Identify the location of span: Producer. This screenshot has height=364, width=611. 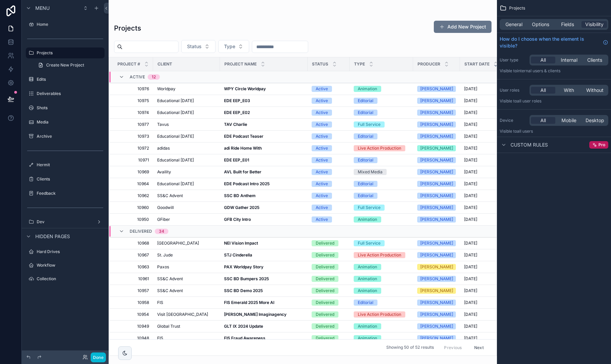
(429, 64).